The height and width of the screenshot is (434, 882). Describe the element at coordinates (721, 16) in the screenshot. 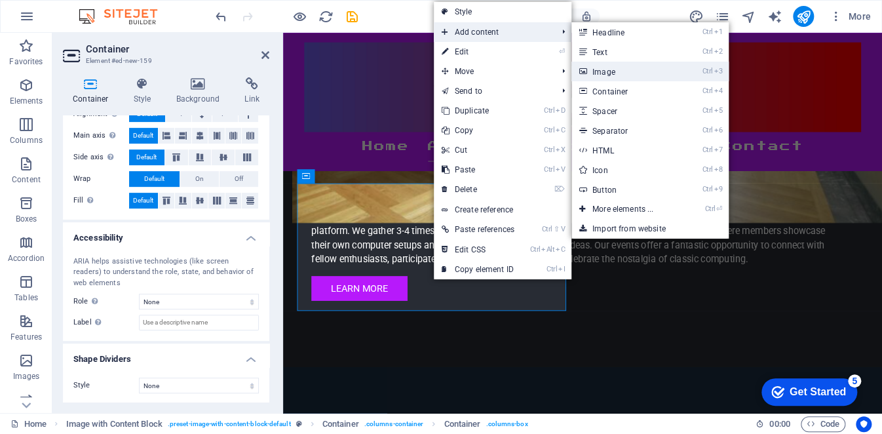

I see `i: Pages (Ctrl+Alt+S)` at that location.